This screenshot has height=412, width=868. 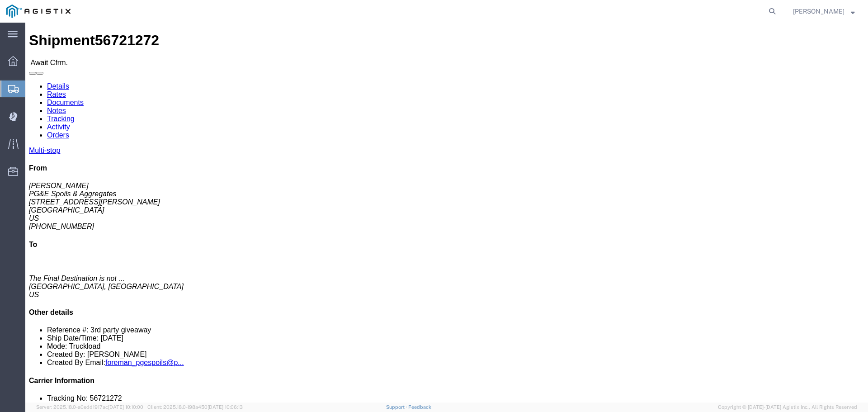 I want to click on span: Server: 2025.18.0-a0edd1917ac, so click(x=89, y=407).